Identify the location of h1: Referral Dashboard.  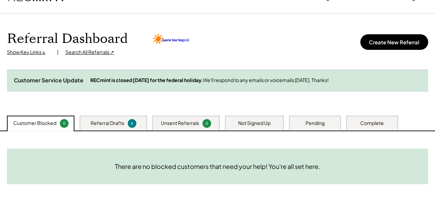
(67, 39).